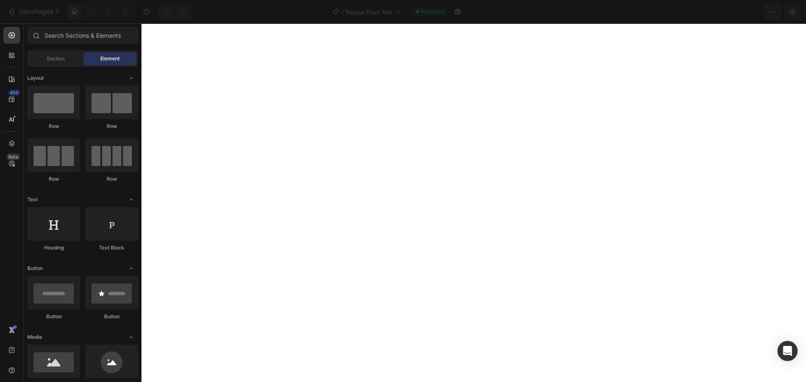 The height and width of the screenshot is (382, 806). Describe the element at coordinates (13, 157) in the screenshot. I see `div: Beta` at that location.